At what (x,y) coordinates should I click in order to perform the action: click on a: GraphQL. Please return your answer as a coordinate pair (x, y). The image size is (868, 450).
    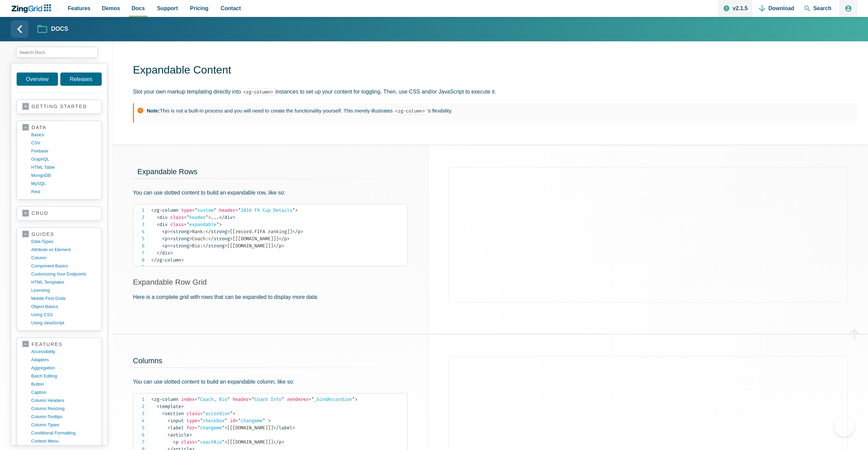
    Looking at the image, I should click on (63, 159).